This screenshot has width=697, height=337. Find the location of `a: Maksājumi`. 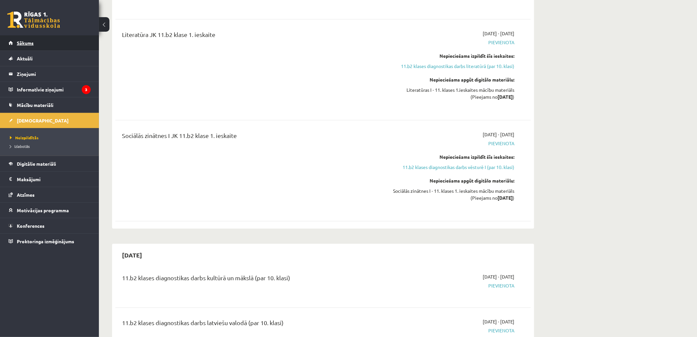

a: Maksājumi is located at coordinates (49, 179).